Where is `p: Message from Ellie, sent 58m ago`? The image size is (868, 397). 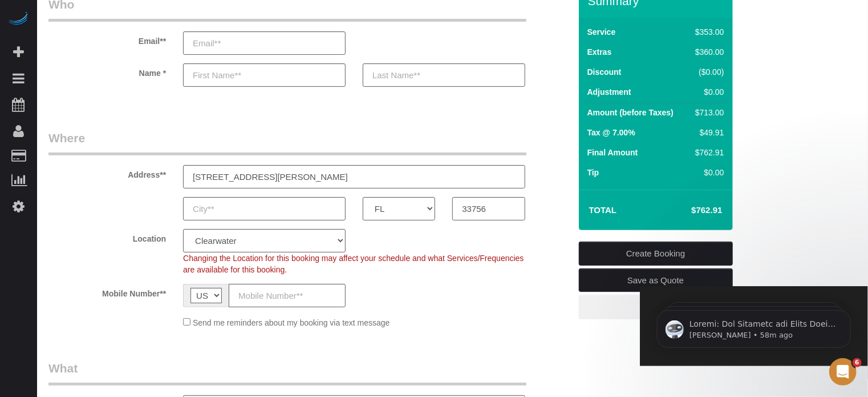
p: Message from Ellie, sent 58m ago is located at coordinates (123, 49).